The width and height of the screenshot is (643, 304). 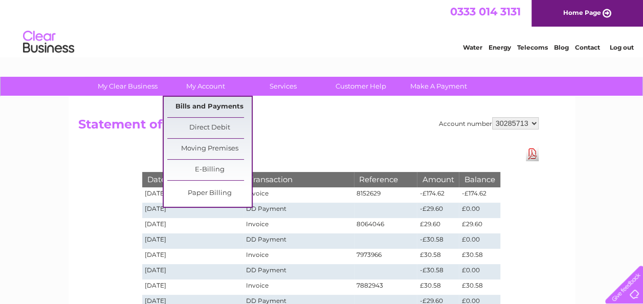 What do you see at coordinates (308, 127) in the screenshot?
I see `h2: Statement of Accounts` at bounding box center [308, 127].